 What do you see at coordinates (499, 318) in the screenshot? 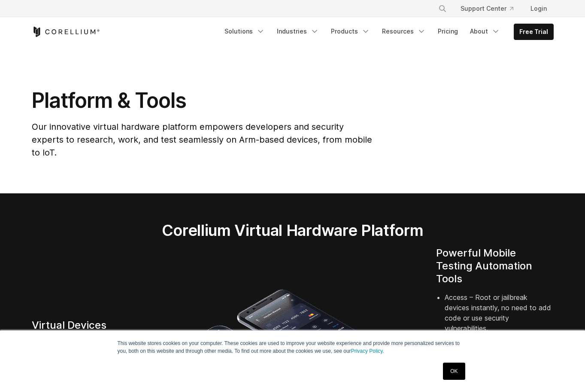
I see `li: Access – Root or jailbreak devices instantly, no need to add code or use security vulnerabilities.` at bounding box center [499, 318].